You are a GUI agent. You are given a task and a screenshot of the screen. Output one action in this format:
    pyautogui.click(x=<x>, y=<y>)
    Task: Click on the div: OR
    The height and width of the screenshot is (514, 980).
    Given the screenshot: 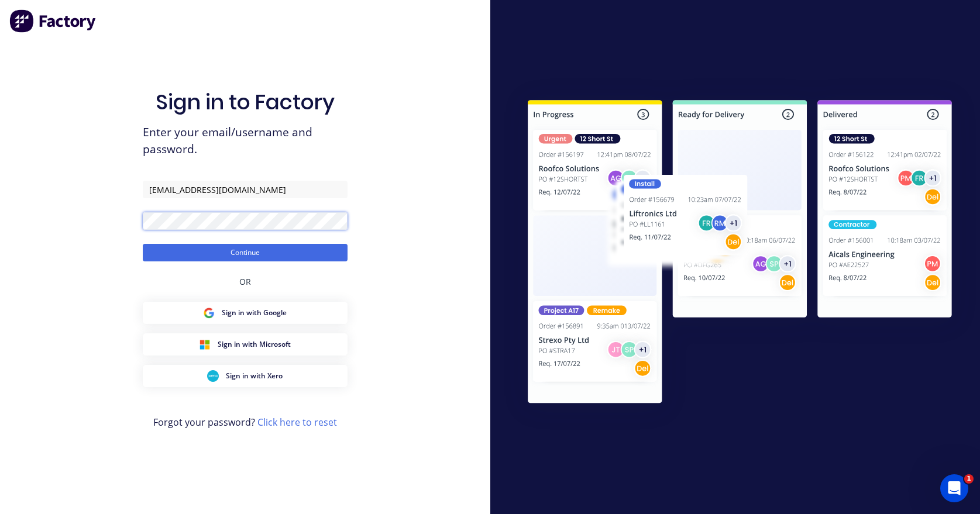 What is the action you would take?
    pyautogui.click(x=245, y=281)
    